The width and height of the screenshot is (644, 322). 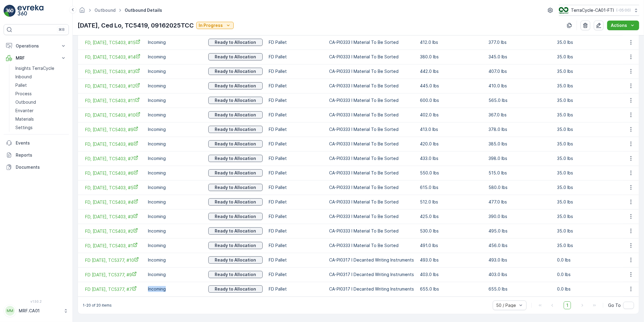 What do you see at coordinates (615, 305) in the screenshot?
I see `span: Go To` at bounding box center [615, 305].